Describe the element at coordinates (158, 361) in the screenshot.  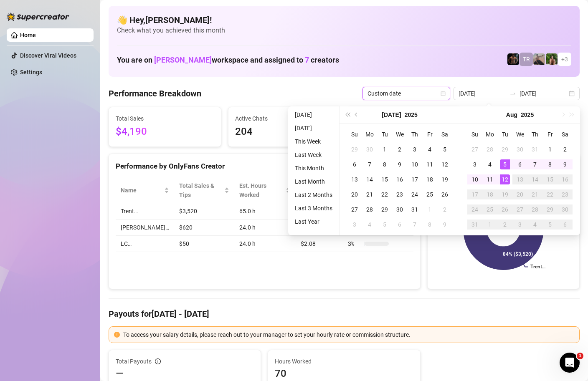
I see `span: info-circle` at that location.